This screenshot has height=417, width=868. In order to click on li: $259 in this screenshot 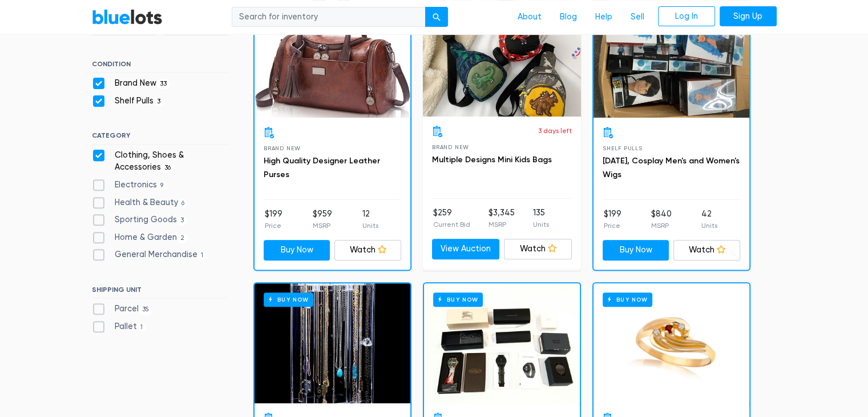, I will do `click(451, 218)`.